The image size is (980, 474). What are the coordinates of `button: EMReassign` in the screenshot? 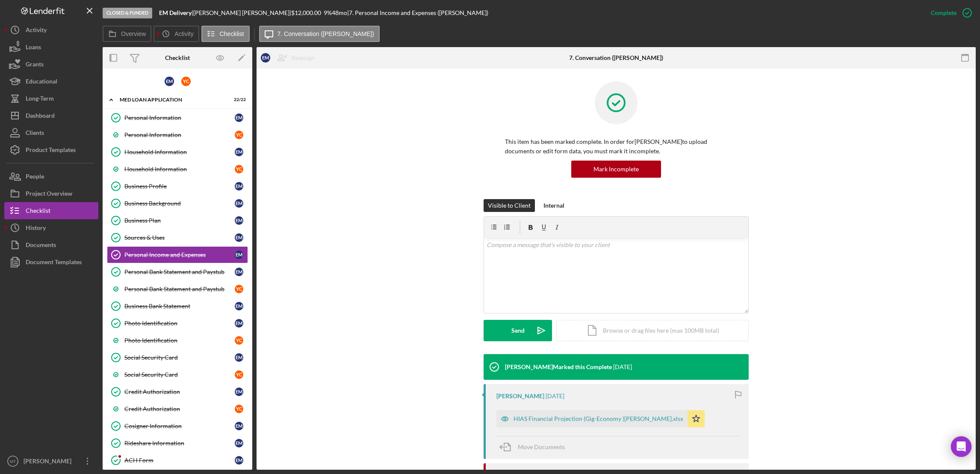 It's located at (290, 58).